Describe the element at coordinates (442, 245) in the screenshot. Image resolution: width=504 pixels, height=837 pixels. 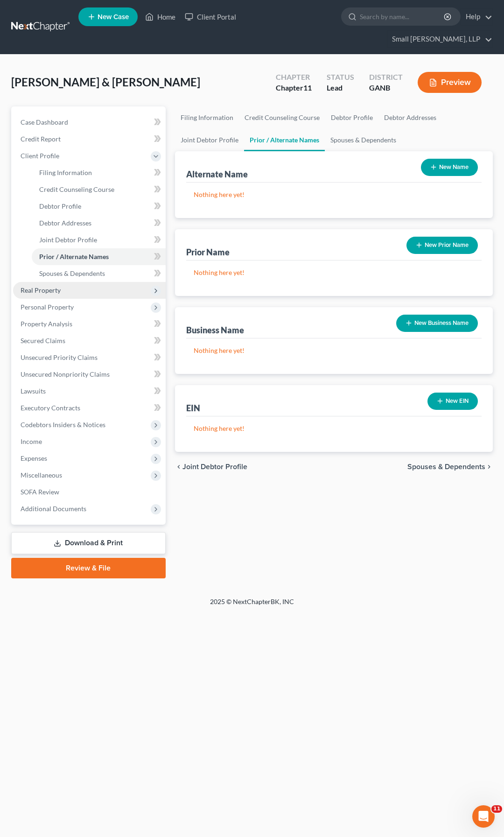
I see `button: New Prior Name` at that location.